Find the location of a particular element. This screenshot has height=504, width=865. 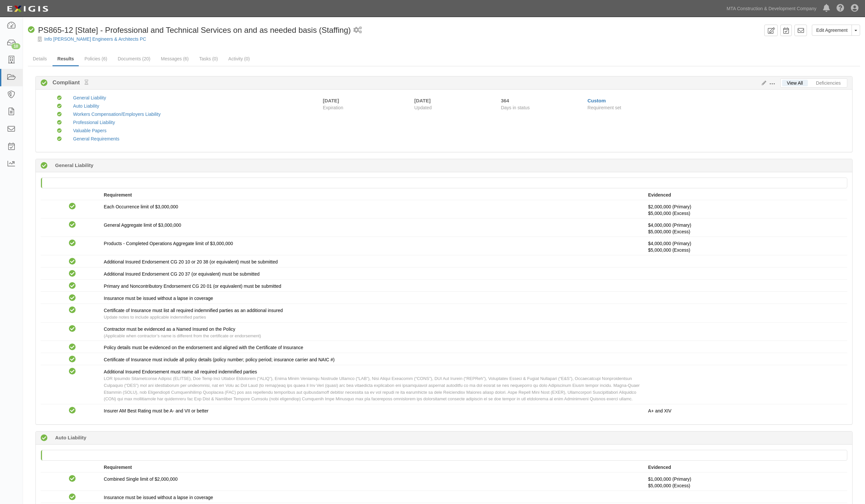

span: Updated is located at coordinates (423, 107).